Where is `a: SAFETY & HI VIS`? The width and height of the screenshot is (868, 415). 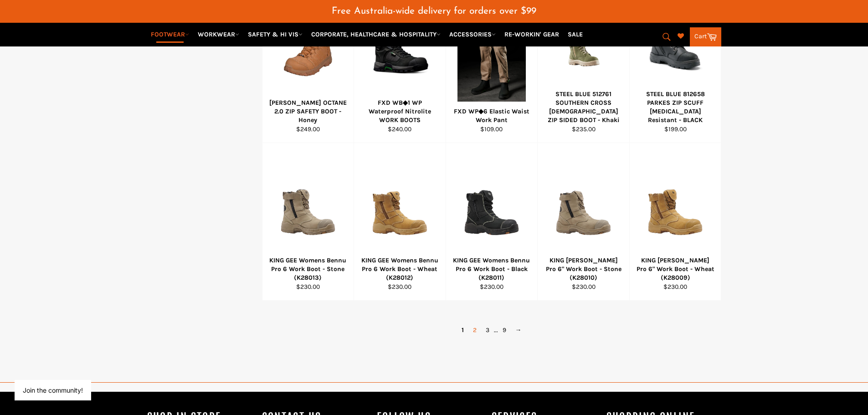 a: SAFETY & HI VIS is located at coordinates (275, 34).